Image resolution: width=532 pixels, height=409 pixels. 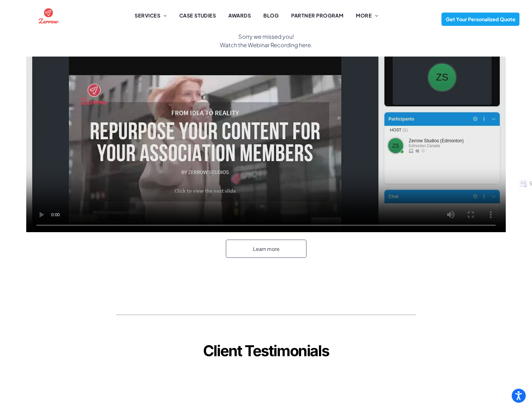 What do you see at coordinates (240, 16) in the screenshot?
I see `a: AWARDS` at bounding box center [240, 16].